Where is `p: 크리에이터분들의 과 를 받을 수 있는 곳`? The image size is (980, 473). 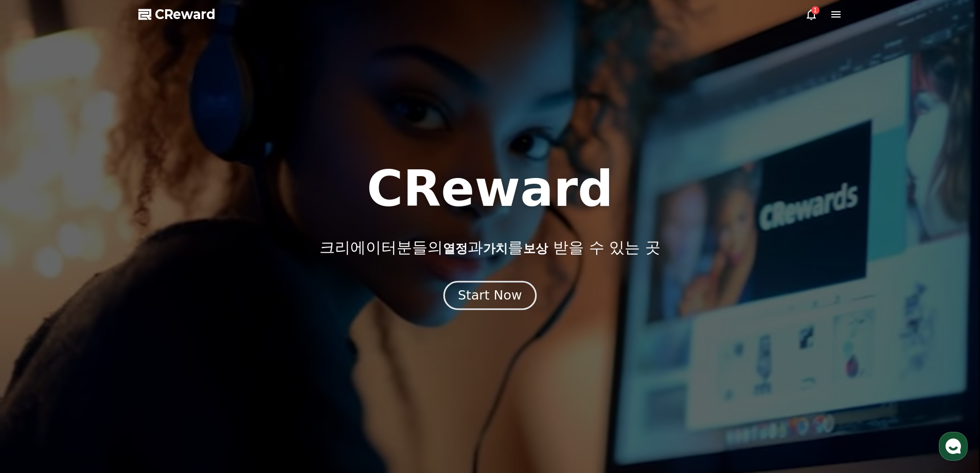
p: 크리에이터분들의 과 를 받을 수 있는 곳 is located at coordinates (490, 247).